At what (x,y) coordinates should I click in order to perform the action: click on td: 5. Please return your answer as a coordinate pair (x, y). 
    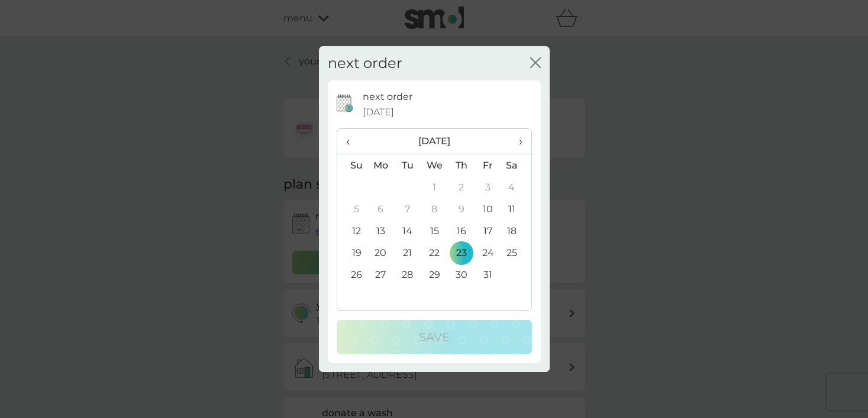
    Looking at the image, I should click on (352, 209).